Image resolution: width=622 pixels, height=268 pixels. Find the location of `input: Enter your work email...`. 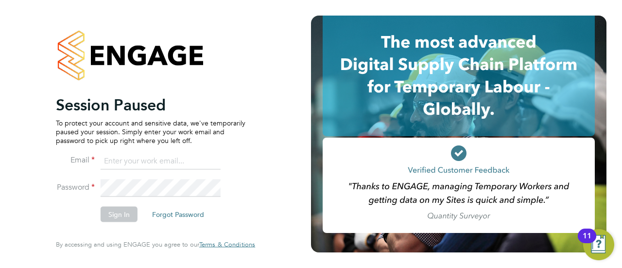

input: Enter your work email... is located at coordinates (160, 161).